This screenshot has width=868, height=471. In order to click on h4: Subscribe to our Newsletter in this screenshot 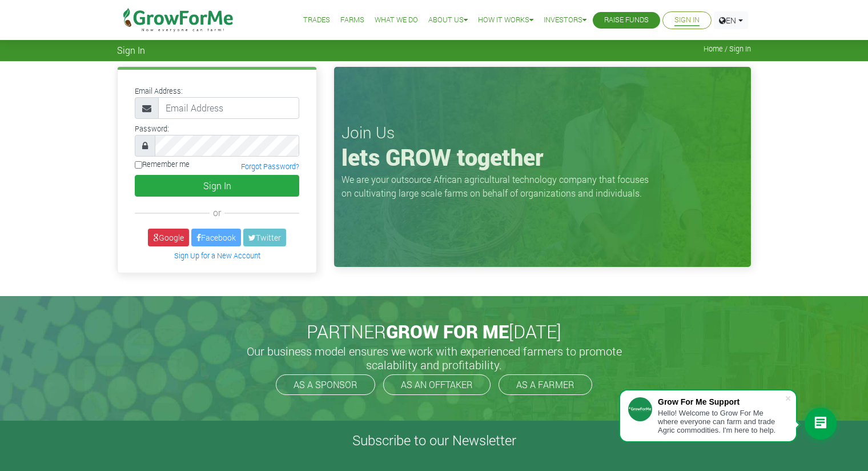, I will do `click(434, 440)`.